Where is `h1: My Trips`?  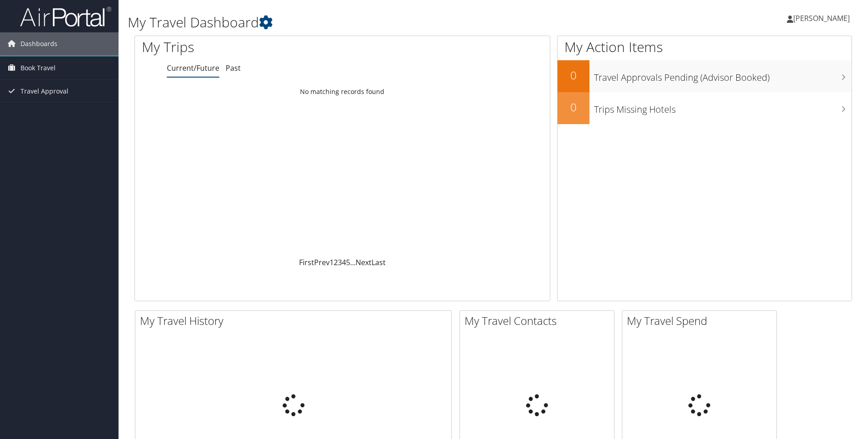
h1: My Trips is located at coordinates (256, 47).